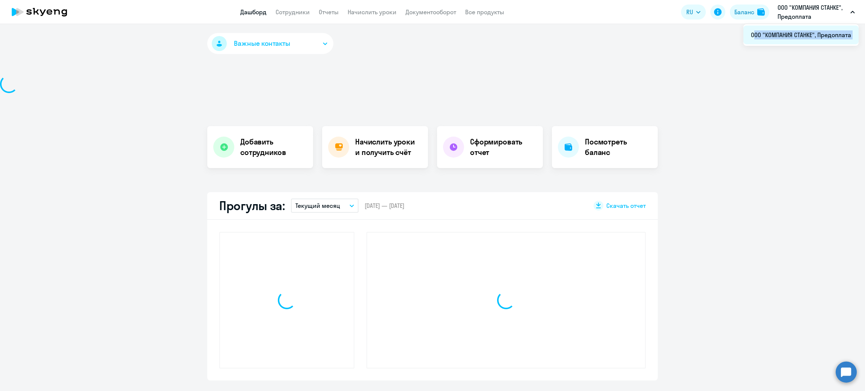 This screenshot has width=865, height=391. What do you see at coordinates (325, 206) in the screenshot?
I see `button: Текущий месяц` at bounding box center [325, 206].